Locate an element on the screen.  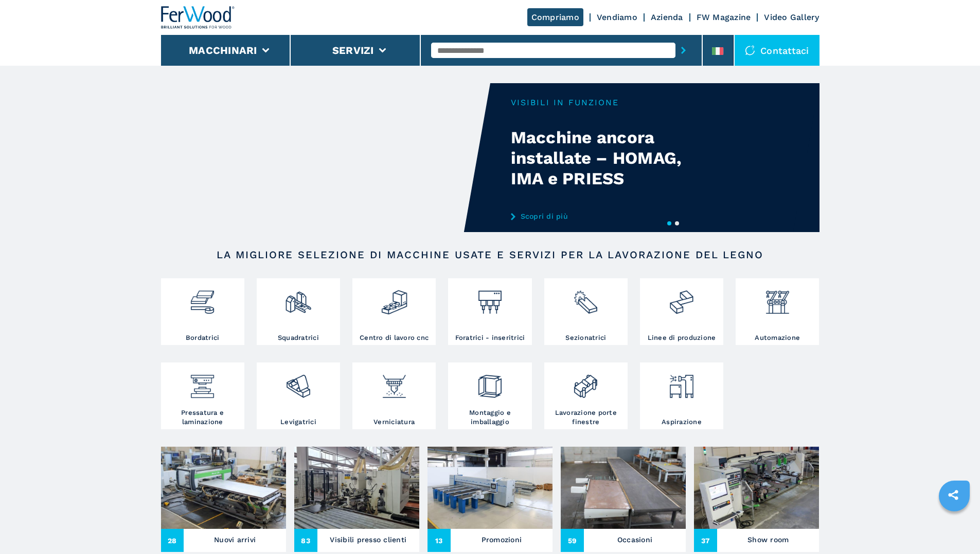
span: 37 is located at coordinates (705, 541).